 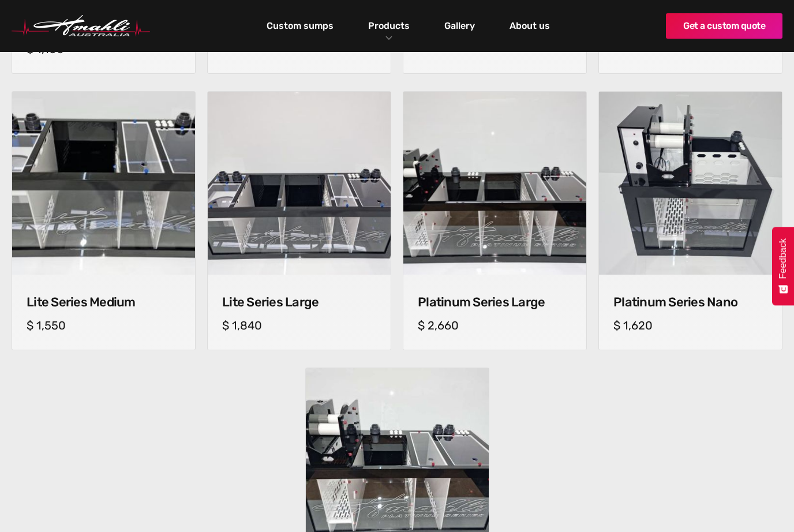 I want to click on h4: Lite Series Medium, so click(x=103, y=302).